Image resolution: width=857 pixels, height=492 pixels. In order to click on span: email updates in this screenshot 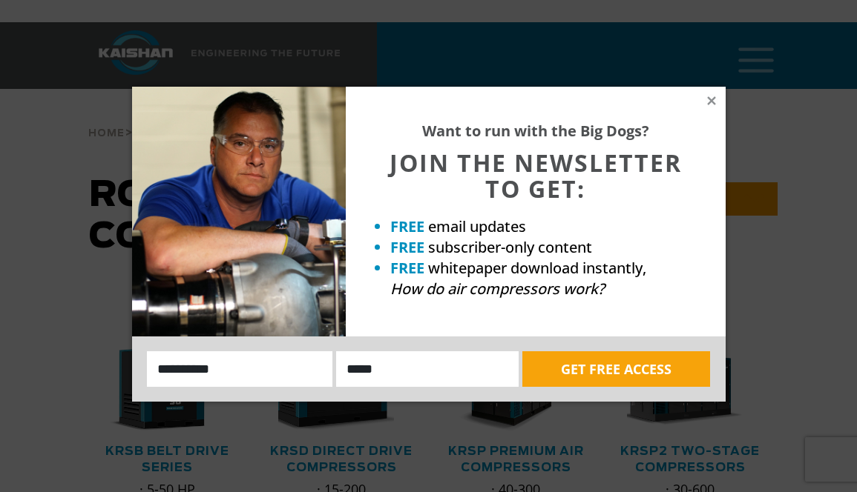, I will do `click(477, 226)`.